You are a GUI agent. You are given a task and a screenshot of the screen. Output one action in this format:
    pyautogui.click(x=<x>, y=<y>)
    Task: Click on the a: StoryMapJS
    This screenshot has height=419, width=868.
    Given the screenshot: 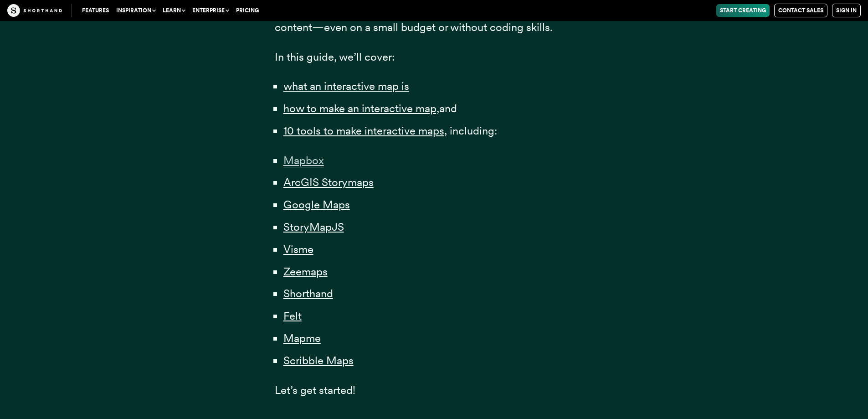 What is the action you would take?
    pyautogui.click(x=314, y=226)
    